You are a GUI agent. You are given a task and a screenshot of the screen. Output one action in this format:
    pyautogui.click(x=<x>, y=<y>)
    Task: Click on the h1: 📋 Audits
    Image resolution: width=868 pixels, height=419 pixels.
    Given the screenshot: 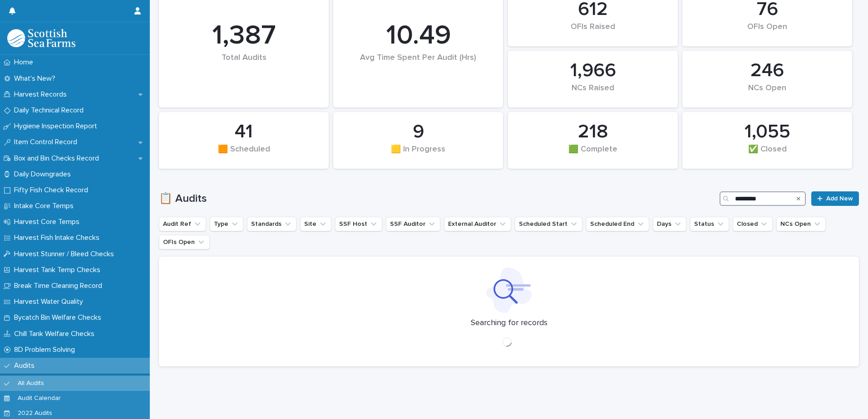 What is the action you would take?
    pyautogui.click(x=437, y=199)
    